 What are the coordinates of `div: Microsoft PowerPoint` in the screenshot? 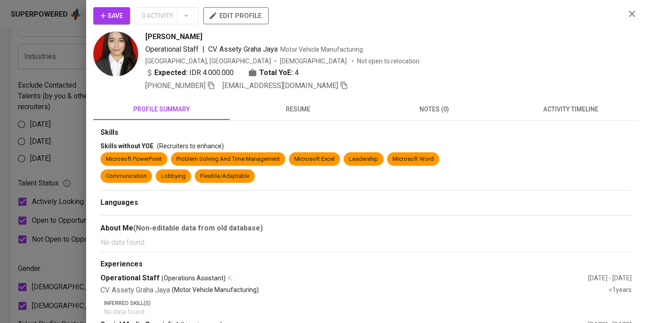 It's located at (134, 159).